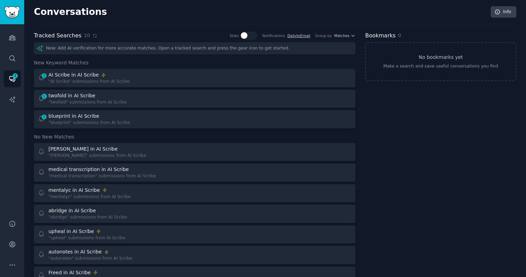 The width and height of the screenshot is (526, 277). I want to click on div: autonotes in AI Scribe, so click(75, 252).